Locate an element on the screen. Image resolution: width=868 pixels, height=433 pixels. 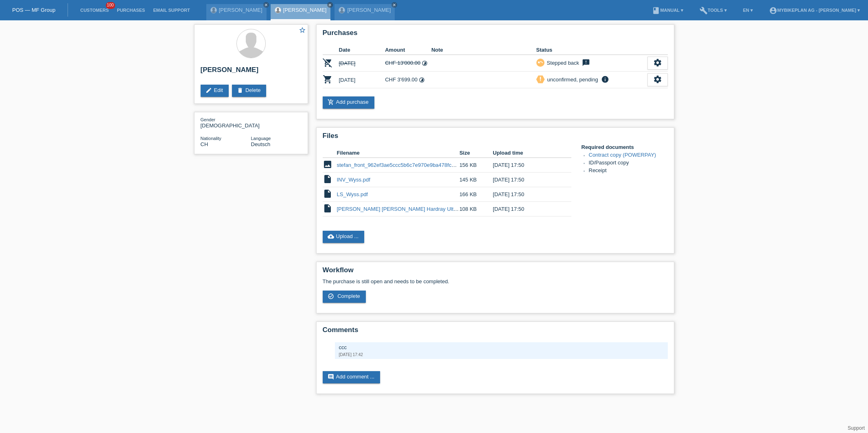
td: CHF 13'000.00 is located at coordinates (408, 63).